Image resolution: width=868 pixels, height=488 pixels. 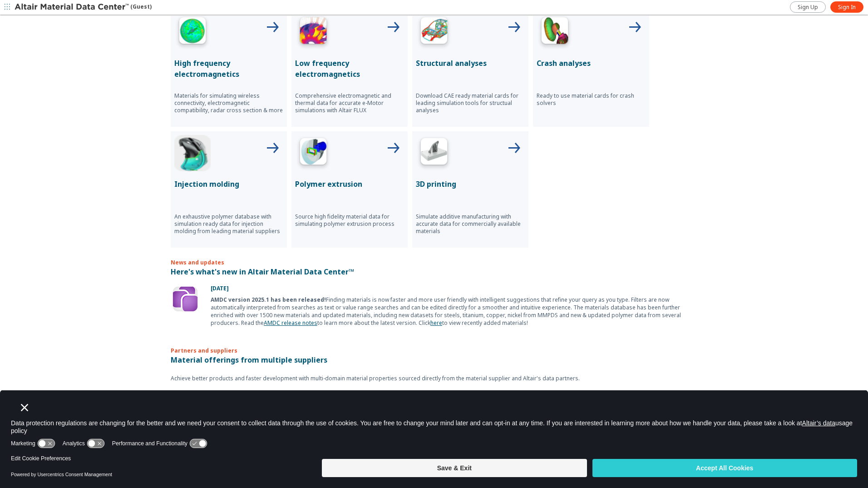 What do you see at coordinates (591, 69) in the screenshot?
I see `button: Crash Analyses IconCrash analysesReady to use material cards for crash solvers` at bounding box center [591, 69].